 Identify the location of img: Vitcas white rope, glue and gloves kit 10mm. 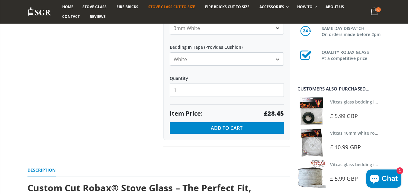
(311, 142).